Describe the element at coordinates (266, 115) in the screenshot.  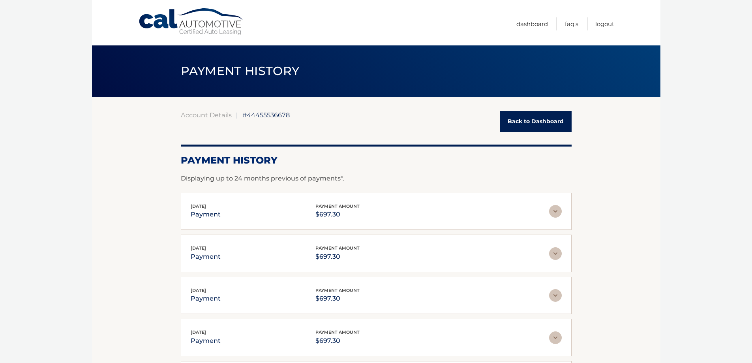
I see `span: #44455536678` at that location.